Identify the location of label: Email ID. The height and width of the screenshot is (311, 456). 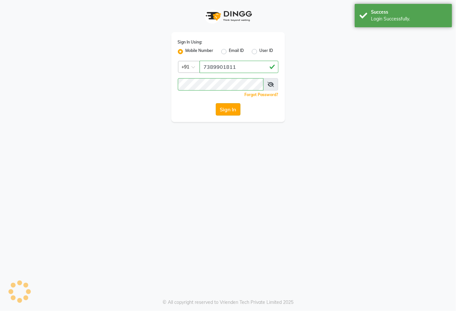
(237, 52).